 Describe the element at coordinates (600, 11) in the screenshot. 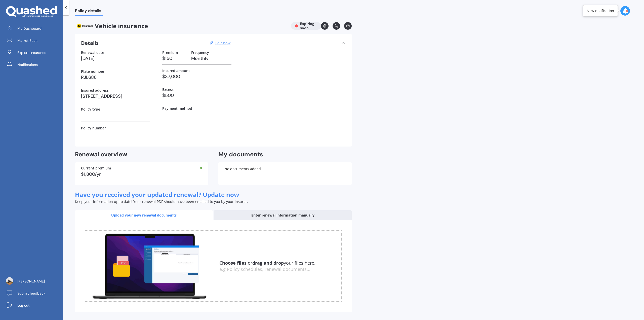

I see `div: New notification` at that location.